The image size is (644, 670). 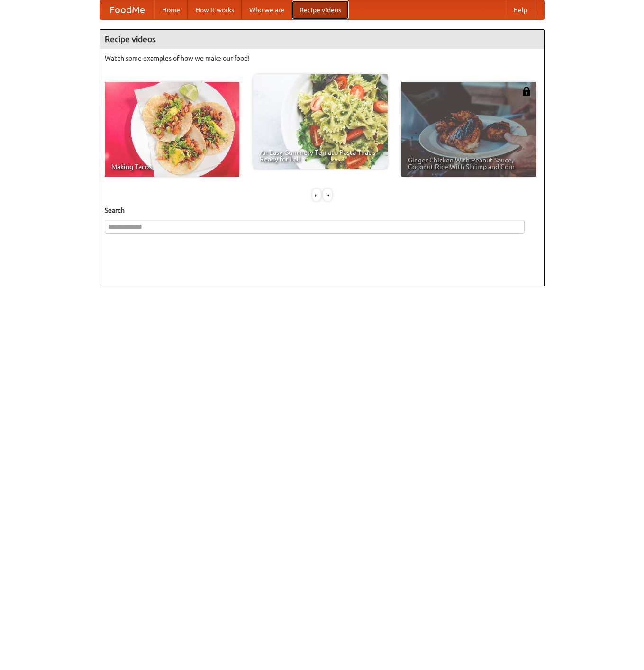 What do you see at coordinates (322, 210) in the screenshot?
I see `h5: Search` at bounding box center [322, 210].